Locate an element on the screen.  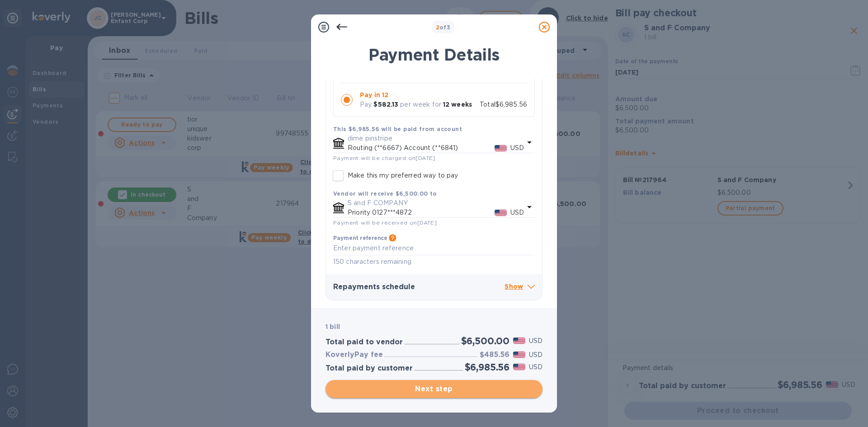
b: 1 bill is located at coordinates (333, 327).